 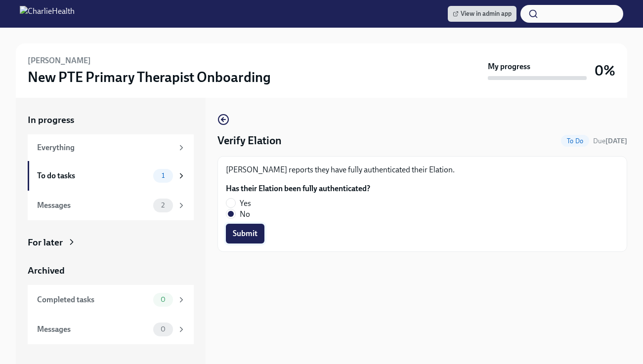 I want to click on a: In progress, so click(x=111, y=120).